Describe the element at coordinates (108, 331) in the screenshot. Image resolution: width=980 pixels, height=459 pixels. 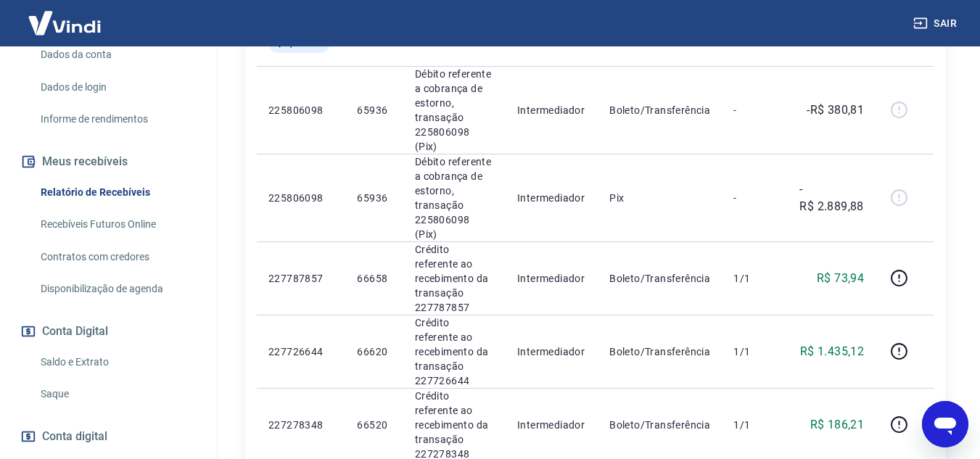
I see `button: Conta Digital` at that location.